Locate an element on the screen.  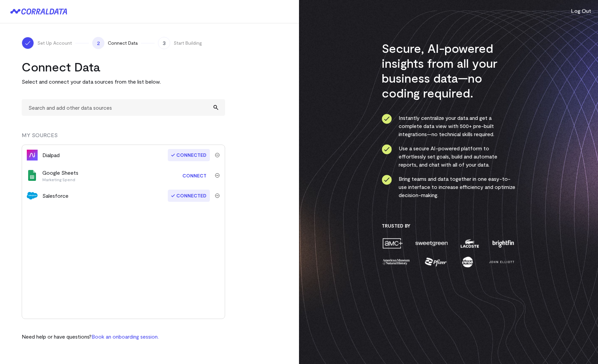
li: Instantly centralize your data and get a complete data view with 500+ pre-built integrations—no t... is located at coordinates (449, 126).